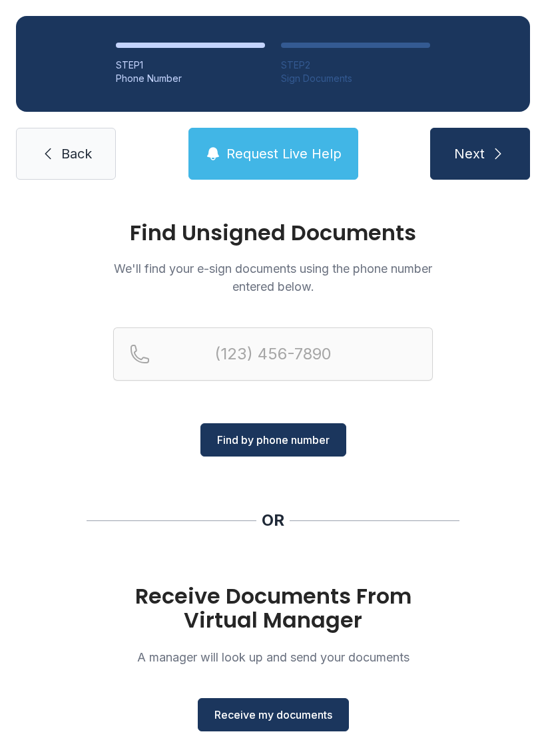 The width and height of the screenshot is (546, 756). Describe the element at coordinates (273, 520) in the screenshot. I see `div: OR` at that location.